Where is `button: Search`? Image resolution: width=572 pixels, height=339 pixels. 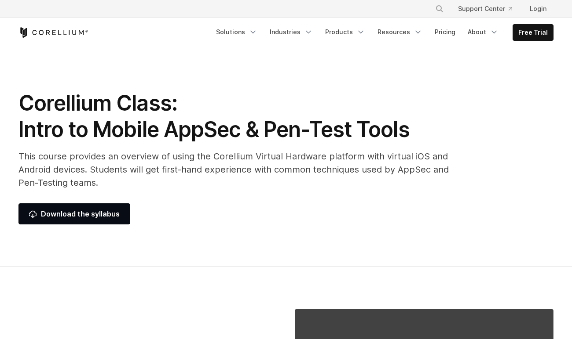
button: Search is located at coordinates (439, 9).